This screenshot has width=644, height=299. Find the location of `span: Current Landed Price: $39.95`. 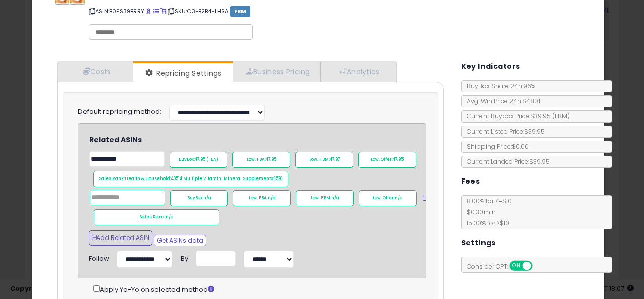

span: Current Landed Price: $39.95 is located at coordinates (506, 162).